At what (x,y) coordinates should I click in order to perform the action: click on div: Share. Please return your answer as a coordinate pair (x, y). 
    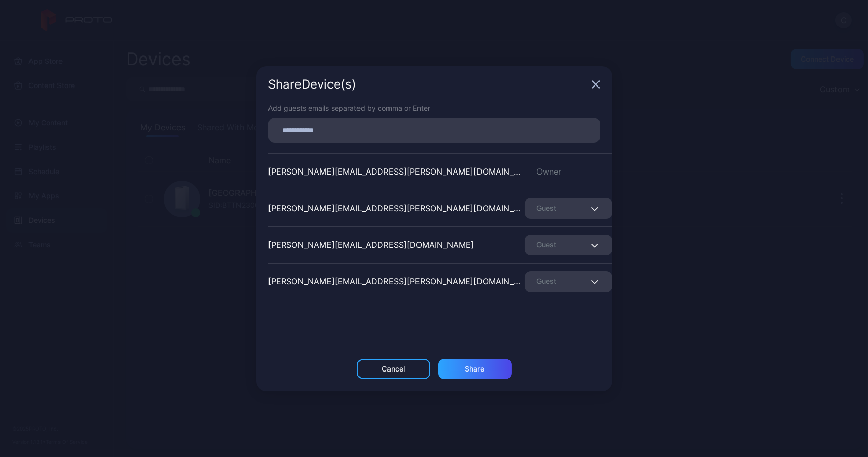
    Looking at the image, I should click on (475, 369).